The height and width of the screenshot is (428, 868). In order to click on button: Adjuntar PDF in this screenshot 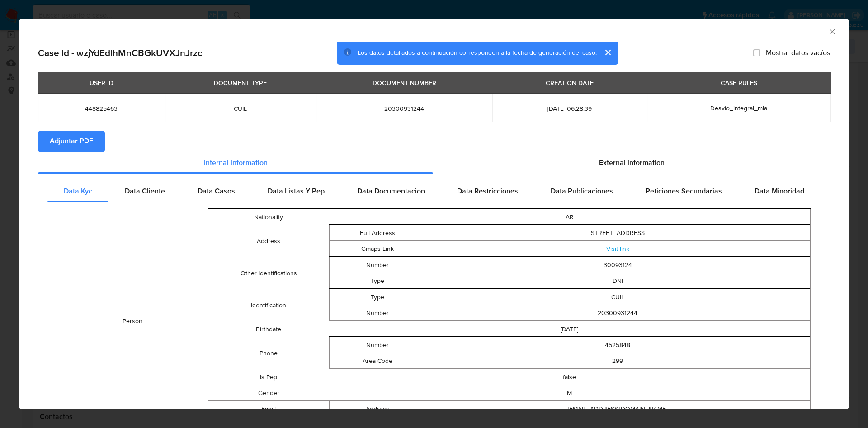, I will do `click(72, 142)`.